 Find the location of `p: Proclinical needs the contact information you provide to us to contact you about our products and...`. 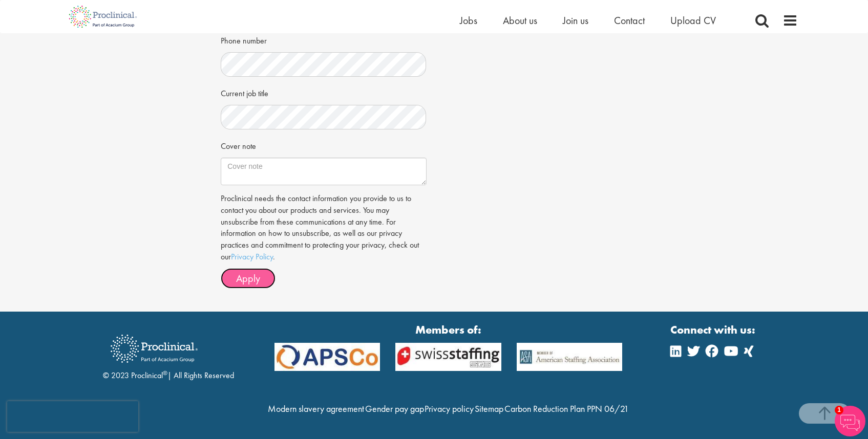

p: Proclinical needs the contact information you provide to us to contact you about our products and... is located at coordinates (323, 228).